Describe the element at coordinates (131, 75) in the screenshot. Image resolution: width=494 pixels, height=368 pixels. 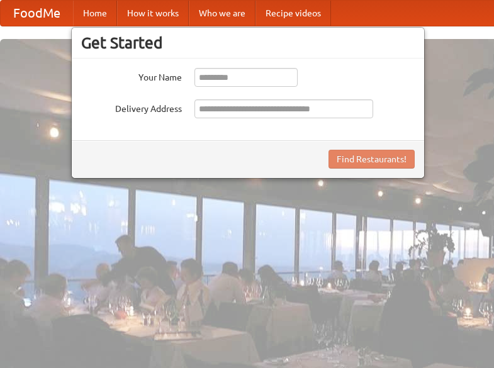
I see `label: Your Name` at that location.